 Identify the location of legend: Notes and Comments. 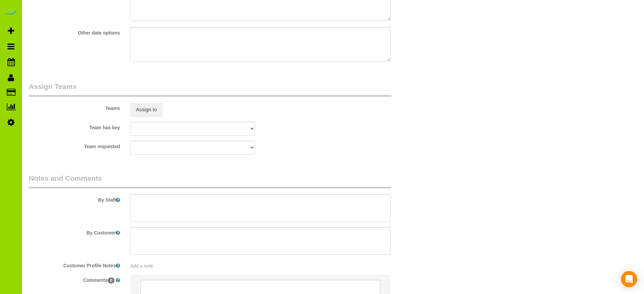
(210, 181).